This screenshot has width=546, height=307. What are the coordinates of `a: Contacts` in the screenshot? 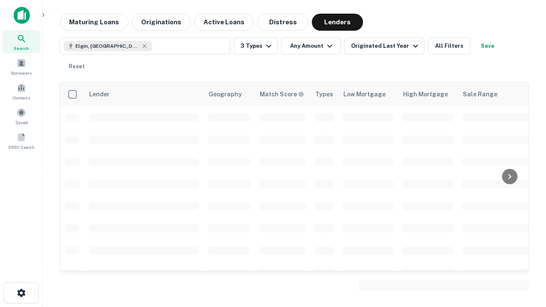 It's located at (21, 91).